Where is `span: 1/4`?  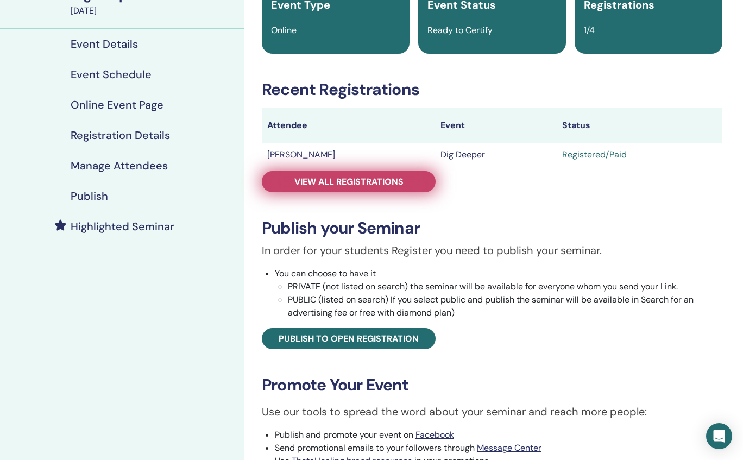 span: 1/4 is located at coordinates (589, 30).